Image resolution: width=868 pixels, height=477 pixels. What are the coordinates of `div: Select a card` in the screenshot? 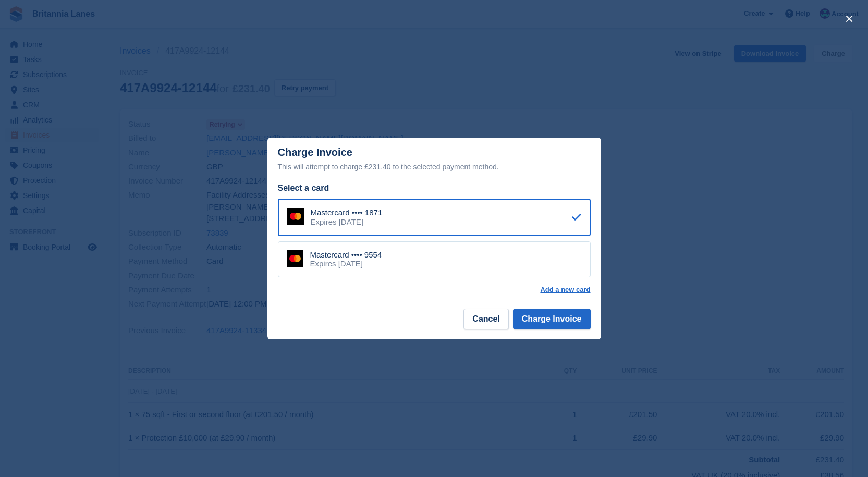 It's located at (434, 188).